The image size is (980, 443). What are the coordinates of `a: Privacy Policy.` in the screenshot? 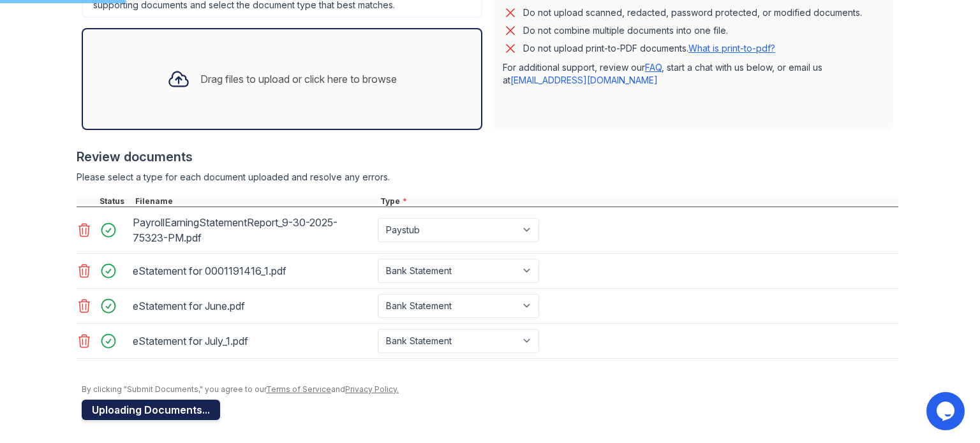 It's located at (372, 388).